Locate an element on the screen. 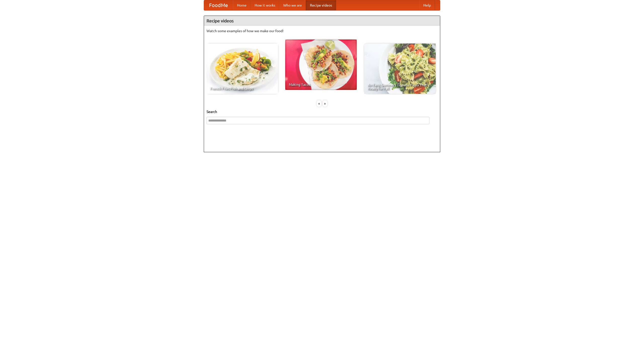 The image size is (644, 356). h5: Search is located at coordinates (322, 111).